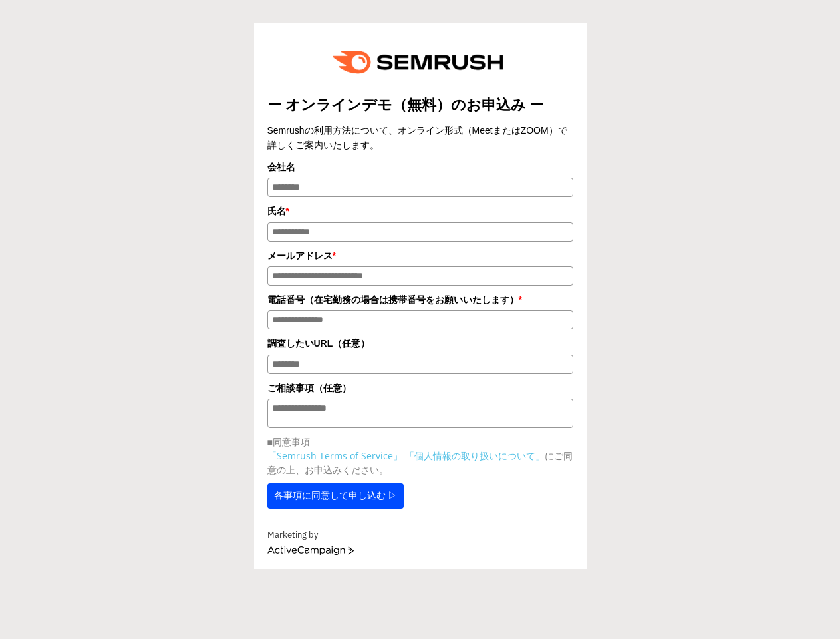 The width and height of the screenshot is (840, 639). What do you see at coordinates (420, 138) in the screenshot?
I see `div: Semrushの利用方法について、オンライン形式（MeetまたはZOOM）で詳しくご案内いたします。` at bounding box center [420, 138].